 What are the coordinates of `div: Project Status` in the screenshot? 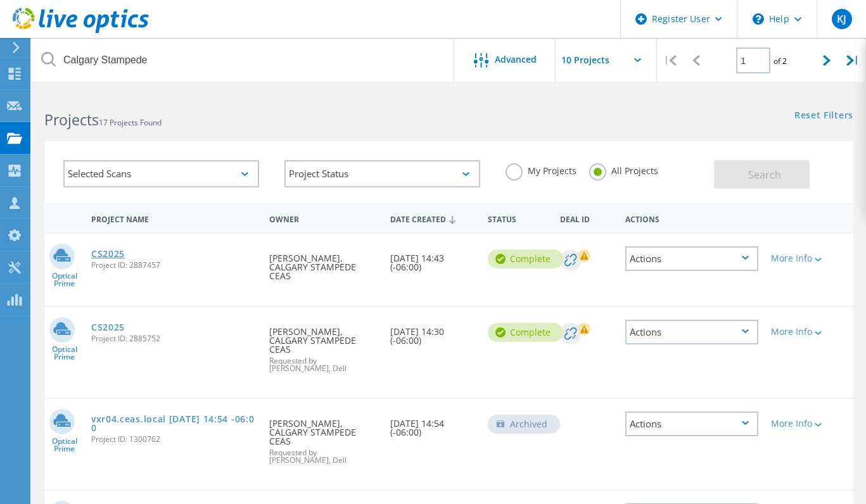 It's located at (382, 173).